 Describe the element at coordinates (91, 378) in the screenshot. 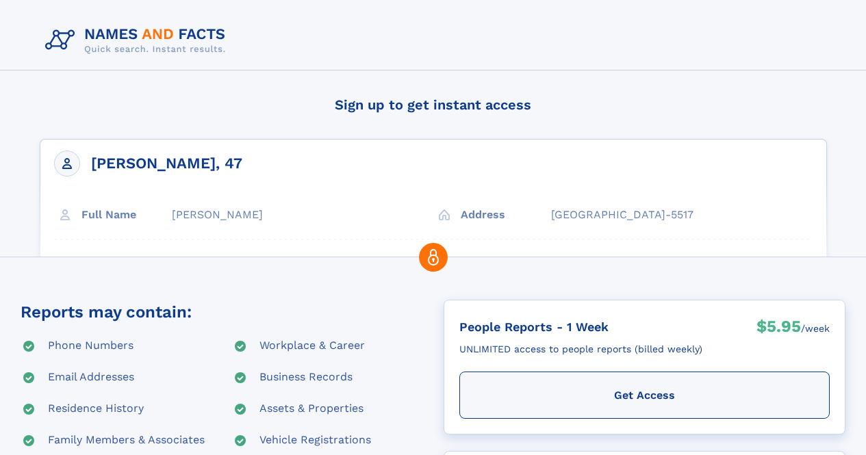

I see `div: Email Addresses` at that location.